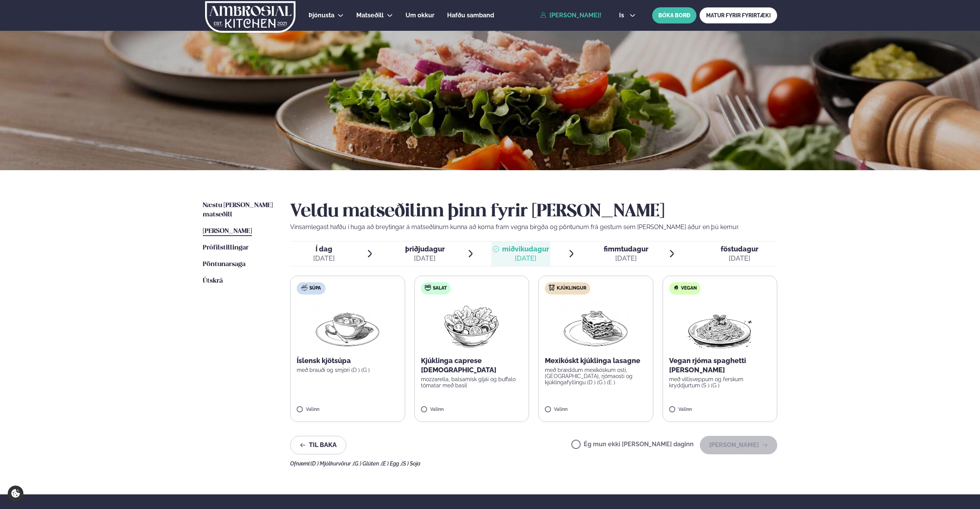  What do you see at coordinates (250, 17) in the screenshot?
I see `img: logo` at bounding box center [250, 17].